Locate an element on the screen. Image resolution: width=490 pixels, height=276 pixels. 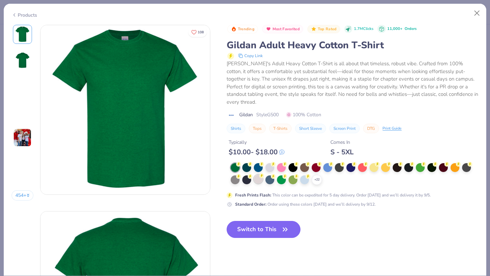
span: Trending is located at coordinates (246, 29).